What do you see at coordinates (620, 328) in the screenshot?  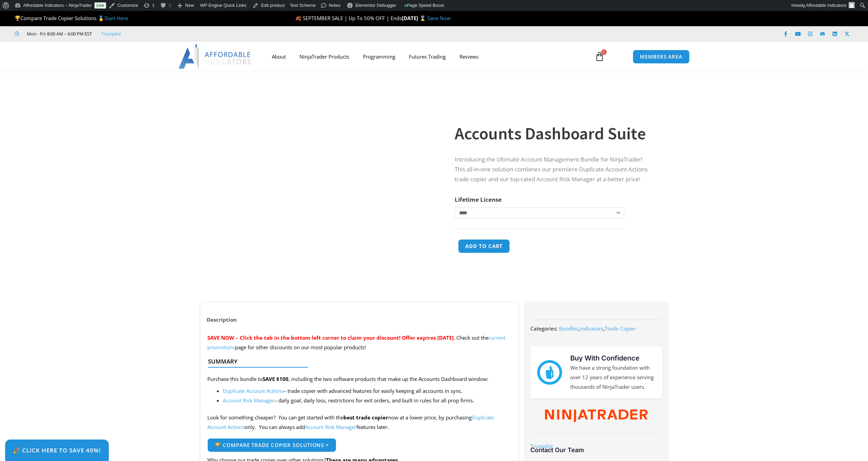 I see `a: Trade Copier` at bounding box center [620, 328].